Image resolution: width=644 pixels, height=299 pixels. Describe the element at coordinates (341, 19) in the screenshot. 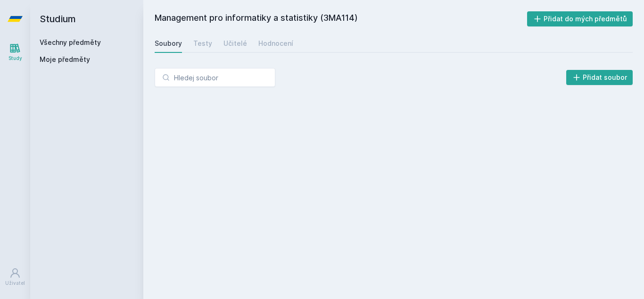

I see `h2: Management pro informatiky a statistiky (3MA114)` at that location.